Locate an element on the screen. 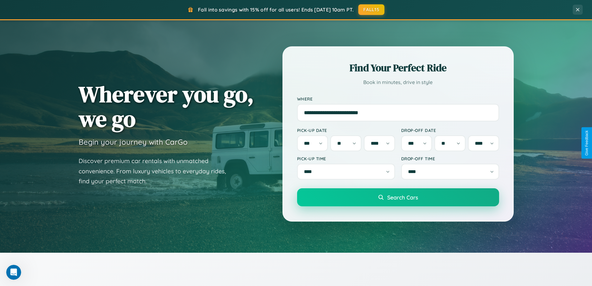  h1: Wherever you go, we go is located at coordinates (166, 106).